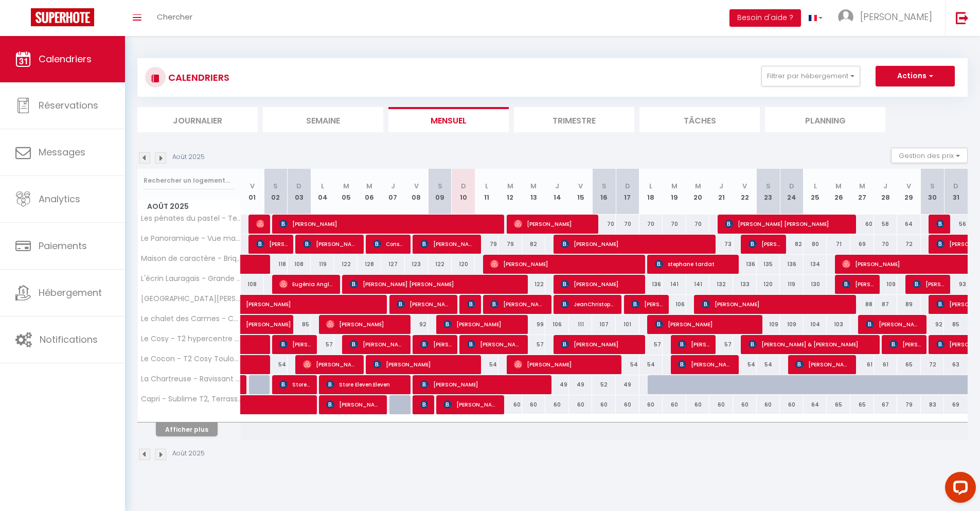 The width and height of the screenshot is (980, 511). What do you see at coordinates (323, 186) in the screenshot?
I see `abbr: L` at bounding box center [323, 186].